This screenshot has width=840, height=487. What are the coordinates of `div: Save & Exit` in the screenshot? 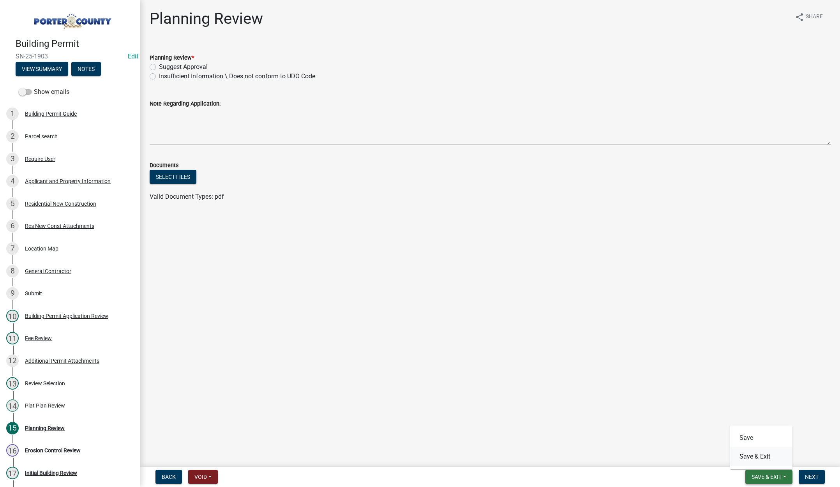 It's located at (761, 447).